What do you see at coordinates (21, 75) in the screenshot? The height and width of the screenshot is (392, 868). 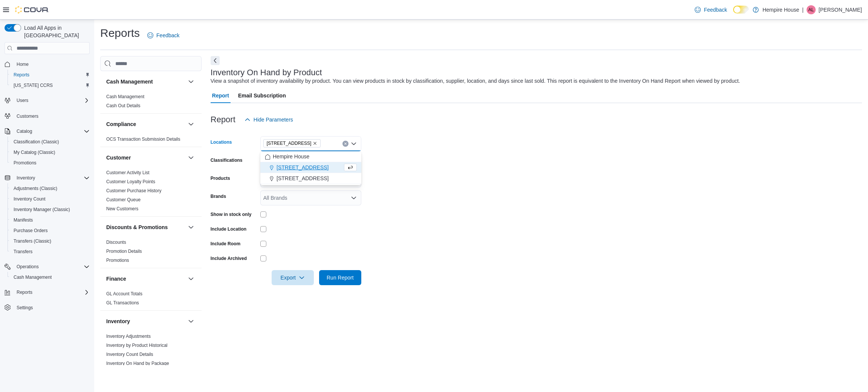 I see `a: Reports` at bounding box center [21, 75].